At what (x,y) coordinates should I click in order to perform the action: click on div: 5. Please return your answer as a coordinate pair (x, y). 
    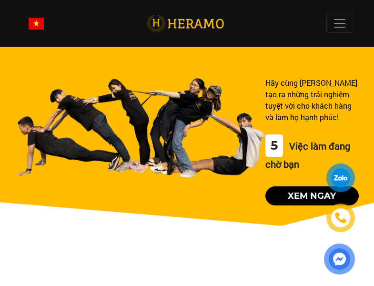
    Looking at the image, I should click on (274, 145).